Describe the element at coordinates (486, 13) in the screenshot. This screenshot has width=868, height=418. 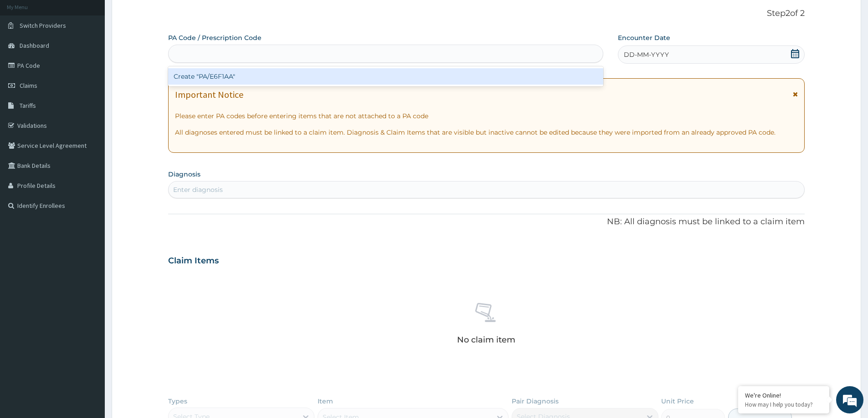
I see `p: Step 2 of 2` at that location.